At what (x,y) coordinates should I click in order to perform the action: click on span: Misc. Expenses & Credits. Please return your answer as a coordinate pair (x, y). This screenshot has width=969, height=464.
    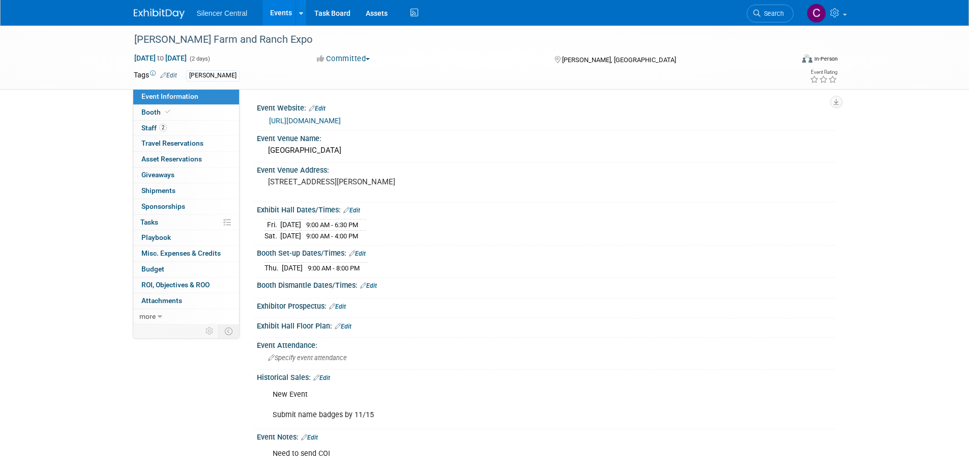
    Looking at the image, I should click on (181, 253).